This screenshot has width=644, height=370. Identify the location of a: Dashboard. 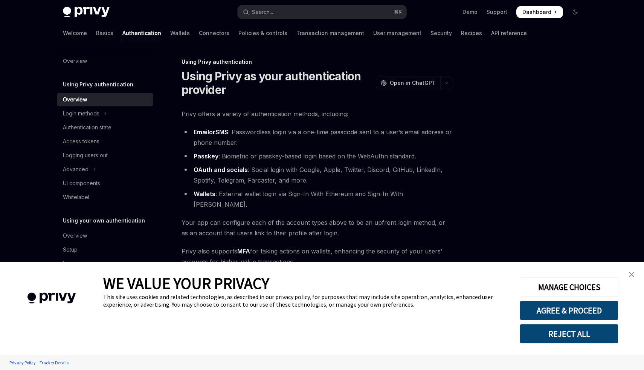
(540, 12).